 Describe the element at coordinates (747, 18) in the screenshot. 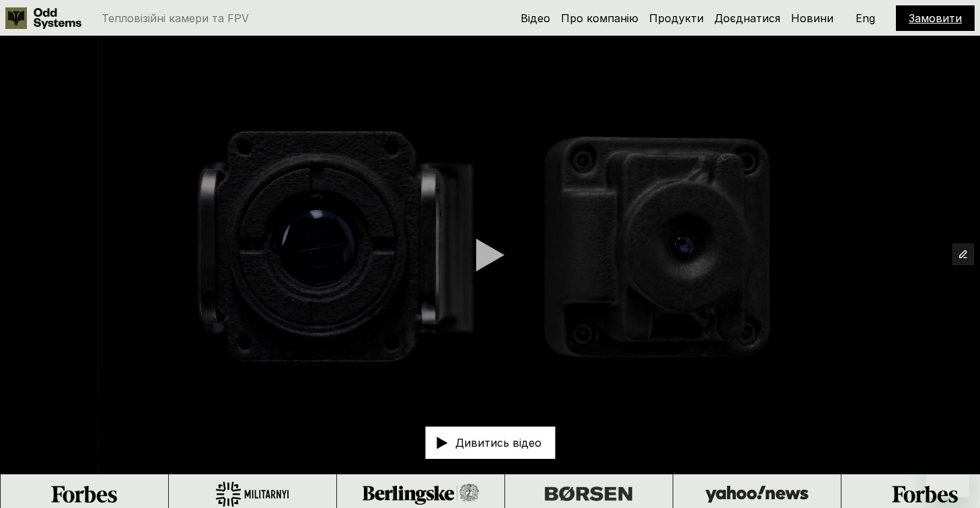

I see `a: Доєднатися` at that location.